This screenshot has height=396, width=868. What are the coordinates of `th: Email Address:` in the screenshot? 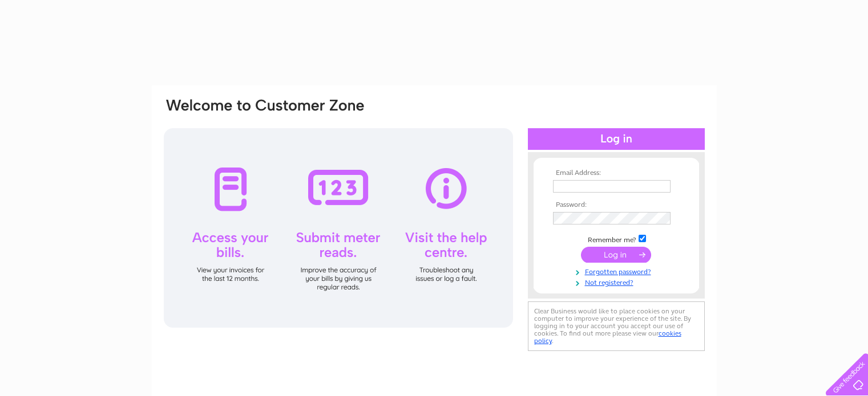 It's located at (616, 173).